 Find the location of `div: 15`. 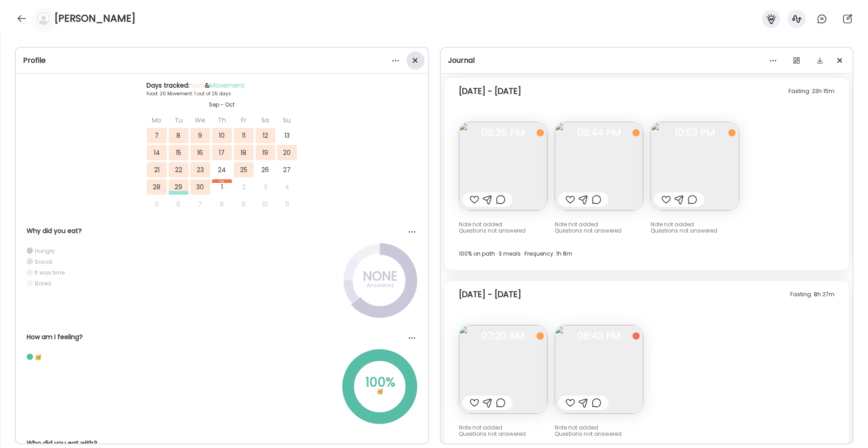

div: 15 is located at coordinates (178, 153).